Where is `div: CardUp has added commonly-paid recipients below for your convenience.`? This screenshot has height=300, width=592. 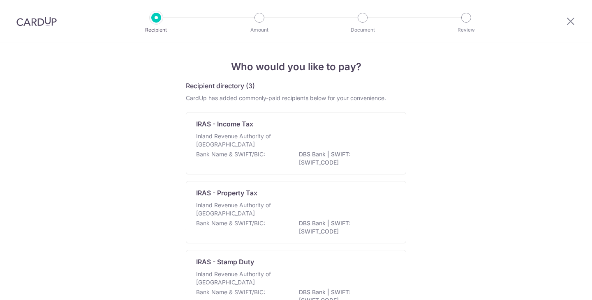 div: CardUp has added commonly-paid recipients below for your convenience. is located at coordinates (296, 98).